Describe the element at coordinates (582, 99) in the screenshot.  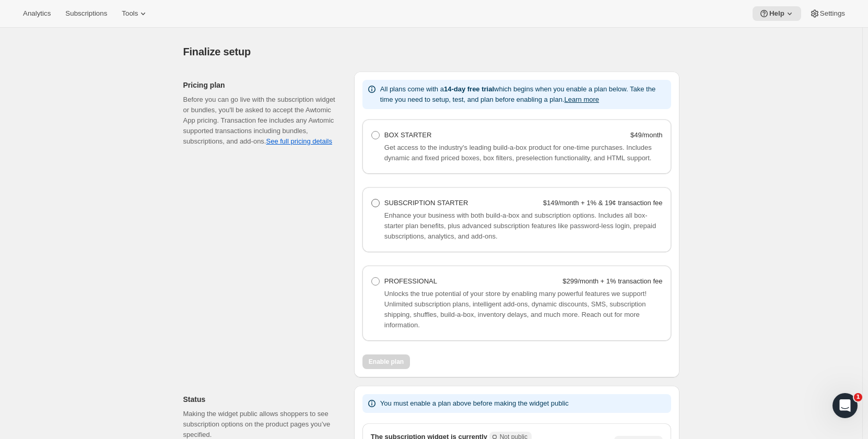
I see `button: Learn more` at that location.